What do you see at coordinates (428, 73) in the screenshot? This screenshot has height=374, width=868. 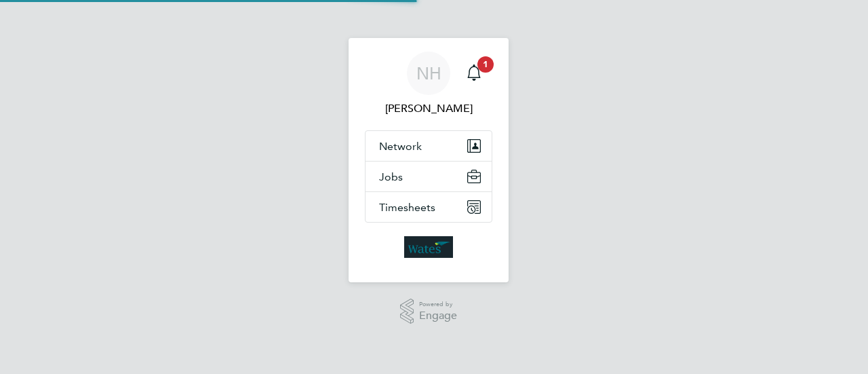 I see `span: NH` at bounding box center [428, 73].